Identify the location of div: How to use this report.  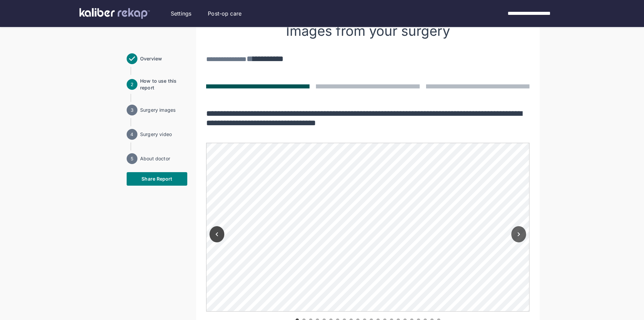
(163, 84).